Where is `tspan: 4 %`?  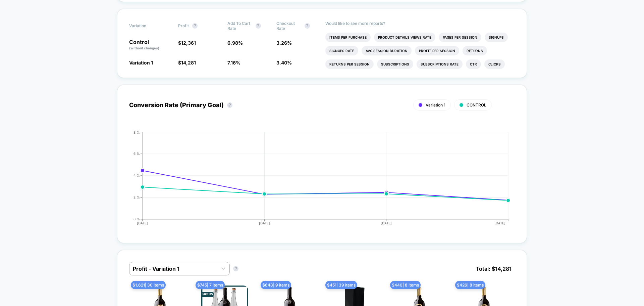 tspan: 4 % is located at coordinates (137, 175).